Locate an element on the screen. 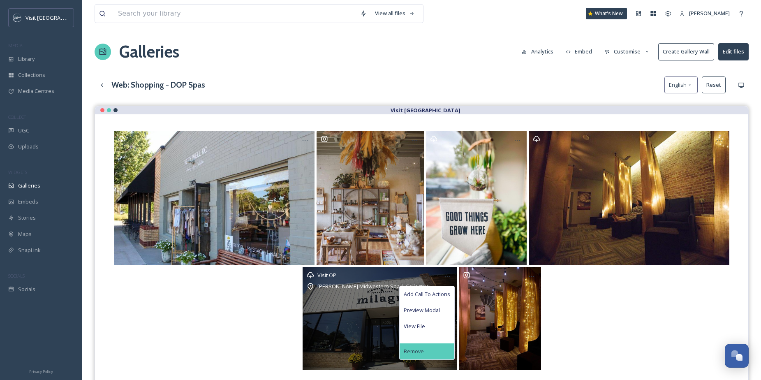  span: Embeds is located at coordinates (28, 201).